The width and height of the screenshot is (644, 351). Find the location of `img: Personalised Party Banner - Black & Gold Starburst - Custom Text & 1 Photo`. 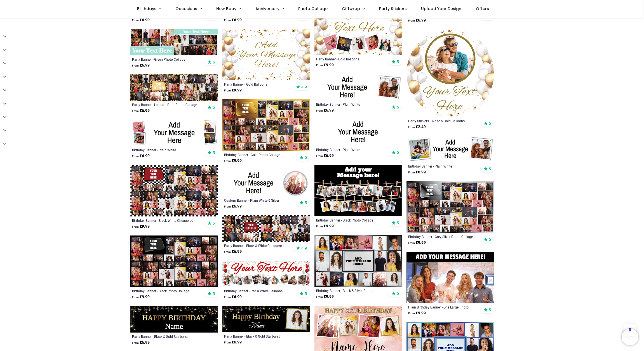

img: Personalised Party Banner - Black & Gold Starburst - Custom Text & 1 Photo is located at coordinates (266, 319).